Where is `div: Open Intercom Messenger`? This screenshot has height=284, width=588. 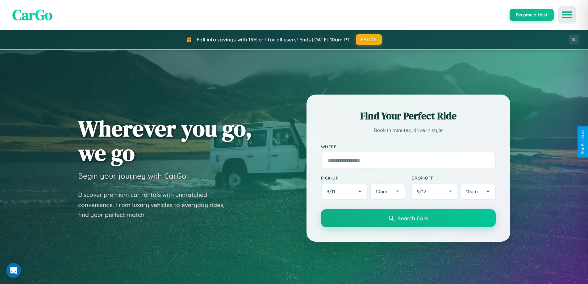 div: Open Intercom Messenger is located at coordinates (14, 270).